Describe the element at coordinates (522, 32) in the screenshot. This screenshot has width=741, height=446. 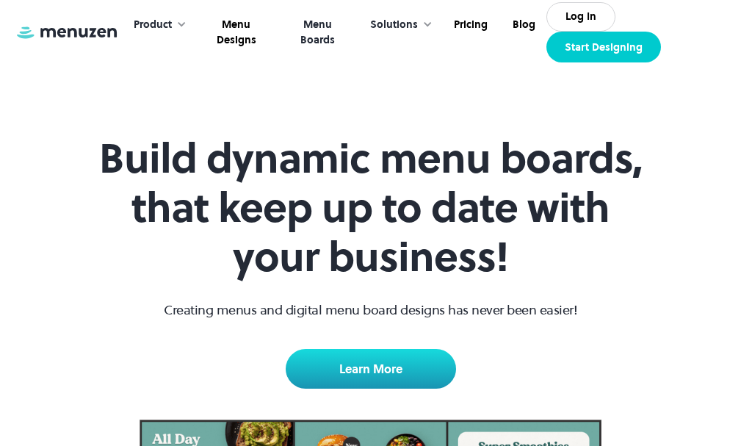
I see `a: Blog` at that location.